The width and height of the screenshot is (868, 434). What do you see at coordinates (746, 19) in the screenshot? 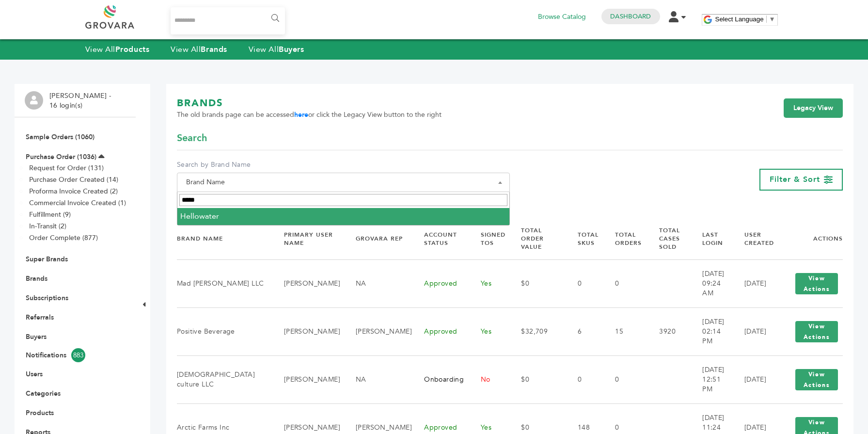
I see `a: Select Language​` at bounding box center [746, 19].